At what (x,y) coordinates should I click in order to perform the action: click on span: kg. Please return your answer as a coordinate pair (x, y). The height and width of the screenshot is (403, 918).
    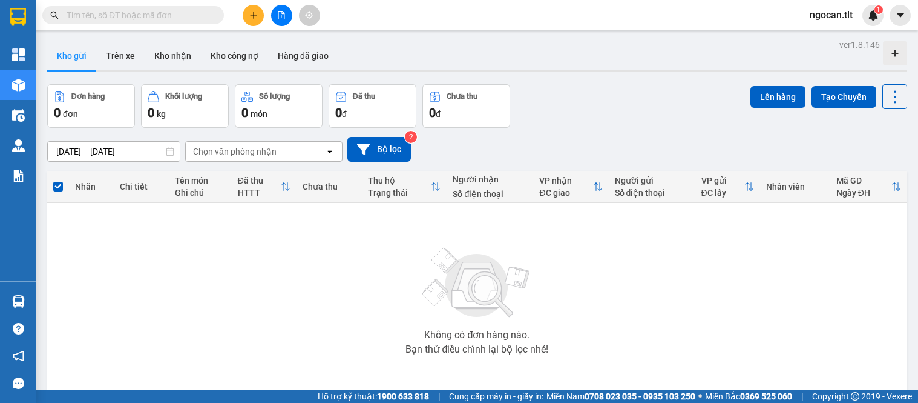
    Looking at the image, I should click on (161, 114).